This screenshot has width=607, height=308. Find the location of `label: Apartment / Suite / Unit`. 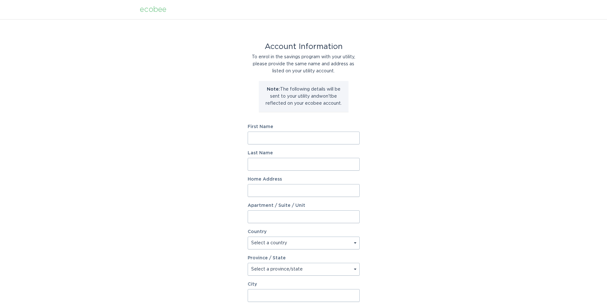

label: Apartment / Suite / Unit is located at coordinates (303, 205).